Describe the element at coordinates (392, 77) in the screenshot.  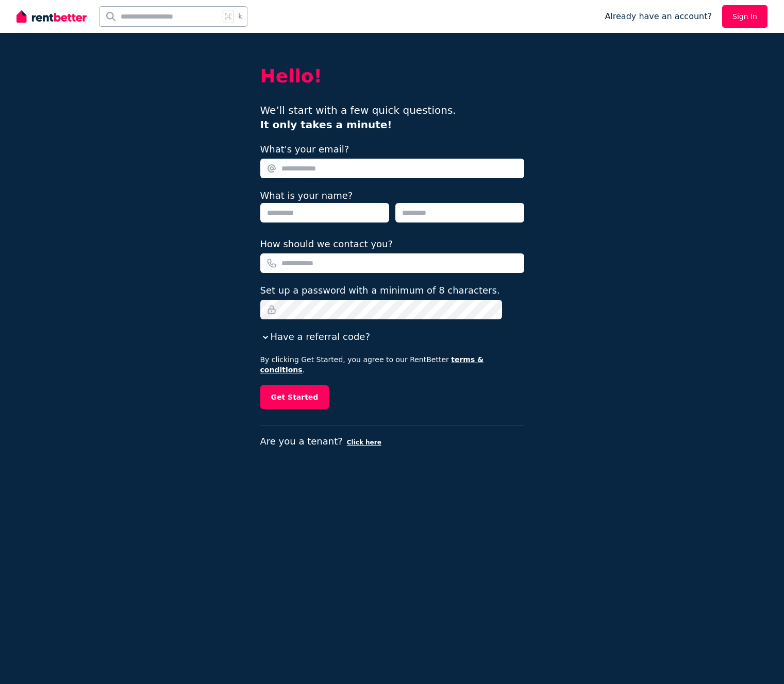
I see `h2: Hello!` at that location.